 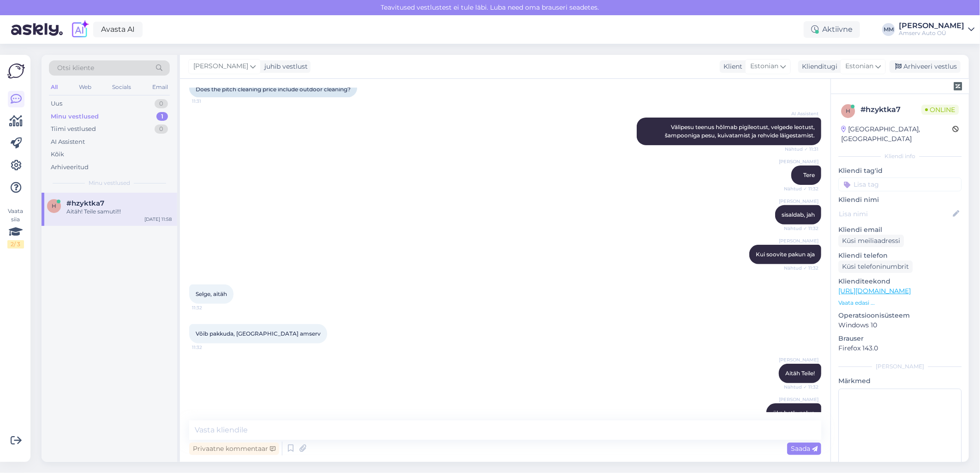 What do you see at coordinates (899, 230) in the screenshot?
I see `p: Kliendi email` at bounding box center [899, 230].